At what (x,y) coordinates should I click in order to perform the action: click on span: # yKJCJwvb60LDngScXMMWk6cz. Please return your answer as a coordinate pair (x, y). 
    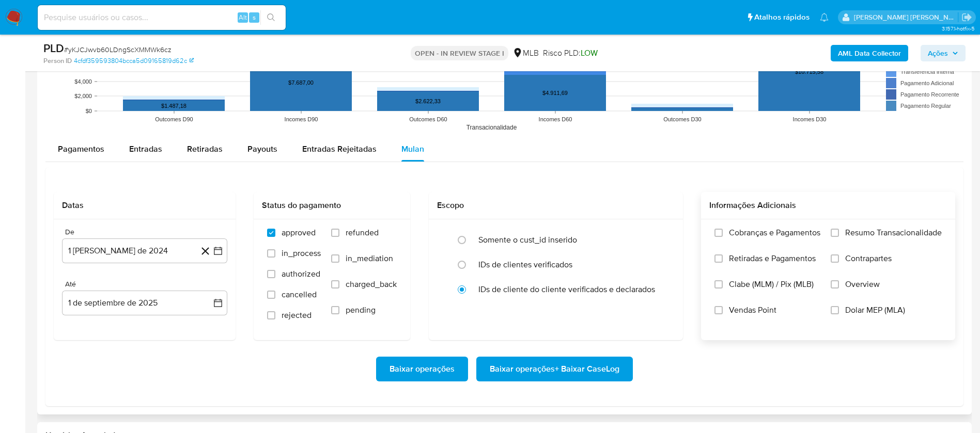
    Looking at the image, I should click on (118, 49).